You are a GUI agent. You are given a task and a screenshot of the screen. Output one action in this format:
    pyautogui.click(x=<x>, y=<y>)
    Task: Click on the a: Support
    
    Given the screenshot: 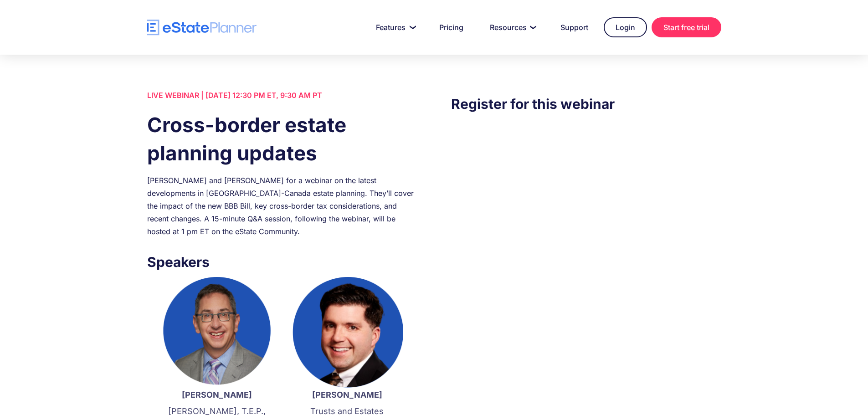 What is the action you would take?
    pyautogui.click(x=574, y=27)
    